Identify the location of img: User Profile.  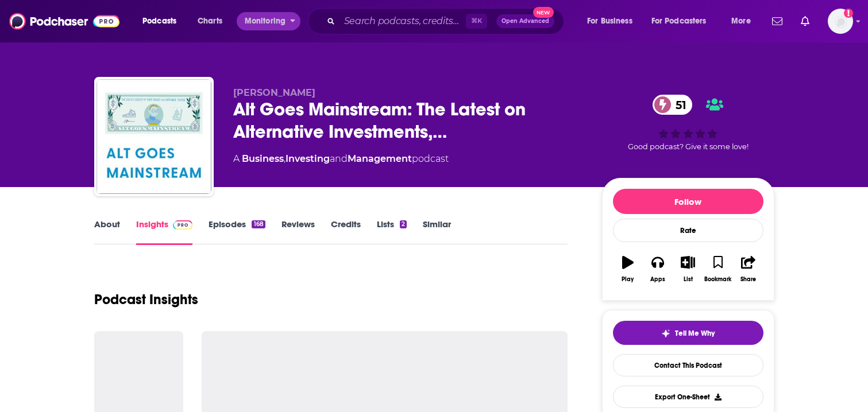
(841, 21).